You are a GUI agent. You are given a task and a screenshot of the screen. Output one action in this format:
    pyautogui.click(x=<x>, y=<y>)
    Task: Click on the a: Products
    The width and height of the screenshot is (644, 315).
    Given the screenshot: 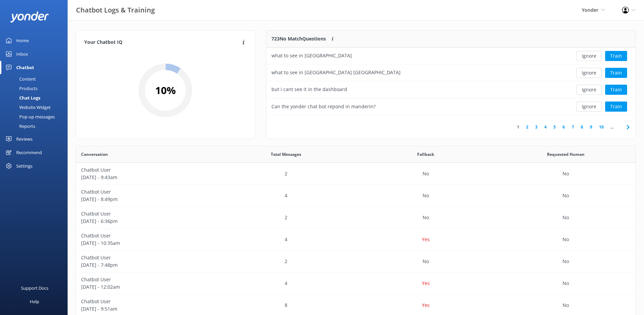 What is the action you would take?
    pyautogui.click(x=36, y=89)
    